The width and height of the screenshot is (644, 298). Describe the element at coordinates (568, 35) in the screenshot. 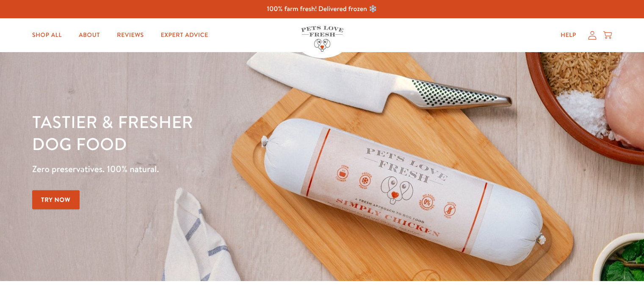

I see `a: Help` at that location.